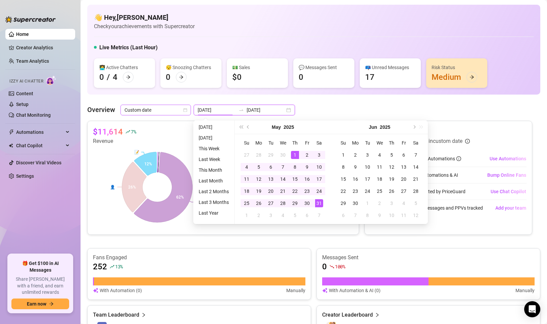 The width and height of the screenshot is (547, 324). What do you see at coordinates (214, 181) in the screenshot?
I see `li: Last Month` at bounding box center [214, 181].